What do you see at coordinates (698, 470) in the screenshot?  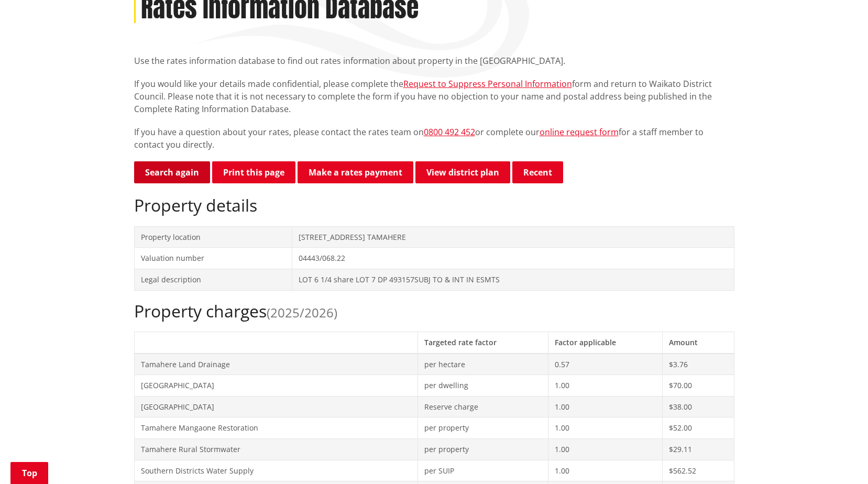 I see `td: $562.52` at bounding box center [698, 470].